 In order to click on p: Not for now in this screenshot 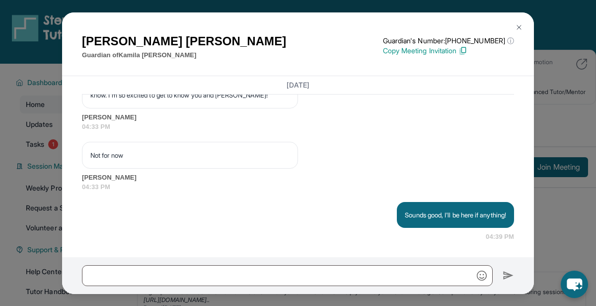, I will do `click(190, 155)`.